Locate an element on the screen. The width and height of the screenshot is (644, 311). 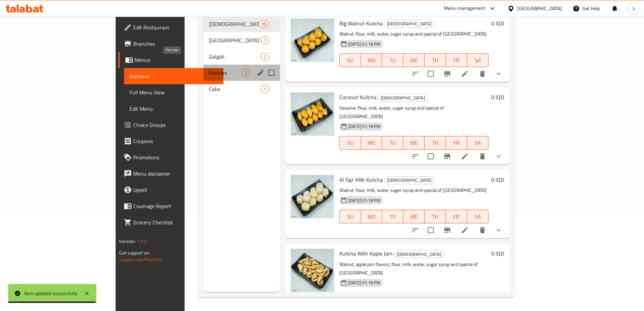
img: Coconut Kulicha is located at coordinates (312, 114).